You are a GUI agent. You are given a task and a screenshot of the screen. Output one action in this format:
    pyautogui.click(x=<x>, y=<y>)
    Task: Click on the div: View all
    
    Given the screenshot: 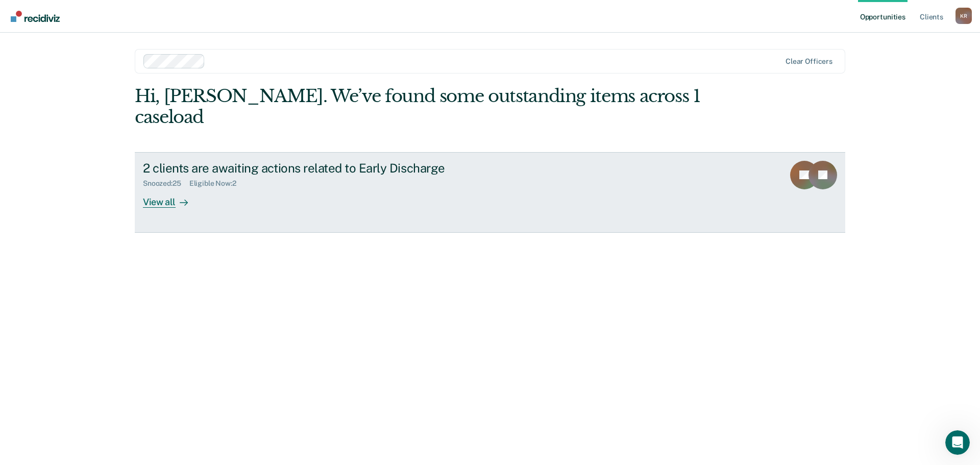 What is the action you would take?
    pyautogui.click(x=171, y=198)
    